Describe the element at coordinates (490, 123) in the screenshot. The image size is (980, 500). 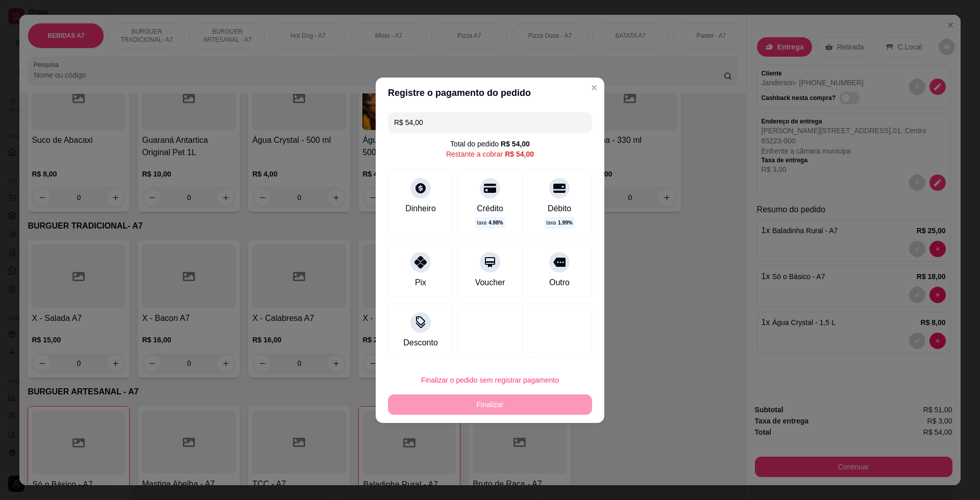
I see `input: Ex.: hambúrguer de cordeiro` at that location.